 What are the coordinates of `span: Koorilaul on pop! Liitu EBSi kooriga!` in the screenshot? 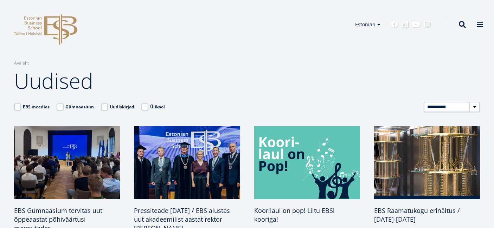 It's located at (294, 215).